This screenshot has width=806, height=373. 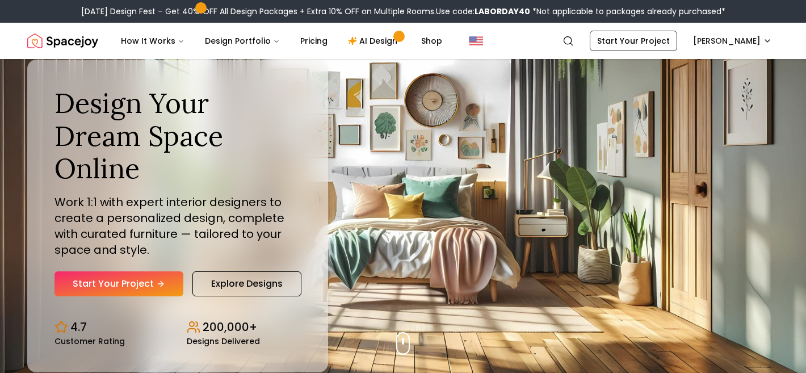 I want to click on b: LABORDAY40, so click(x=502, y=11).